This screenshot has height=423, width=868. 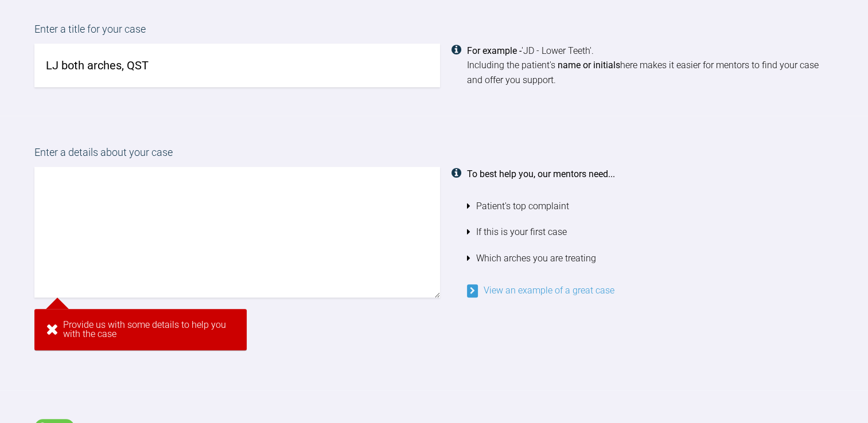 I want to click on strong: To best help you, our mentors need..., so click(x=541, y=174).